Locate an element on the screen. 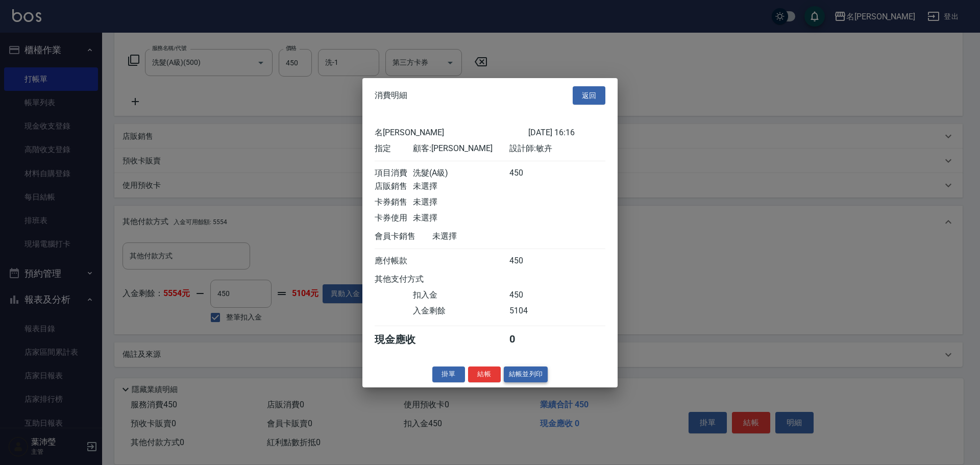 The height and width of the screenshot is (465, 980). div: 現金應收 is located at coordinates (403, 339).